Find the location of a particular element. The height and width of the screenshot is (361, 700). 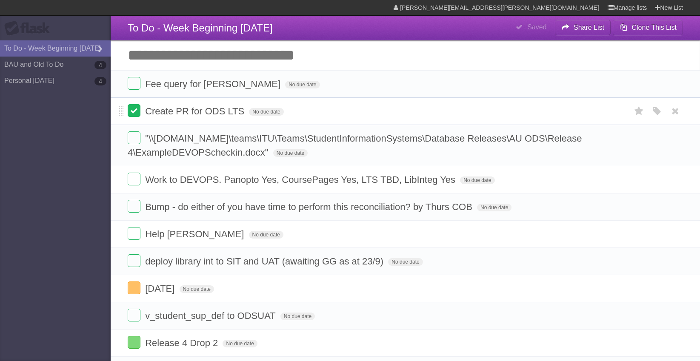

span: Bump - do either of you have time to perform this reconciliation? by Thurs COB is located at coordinates (310, 207).